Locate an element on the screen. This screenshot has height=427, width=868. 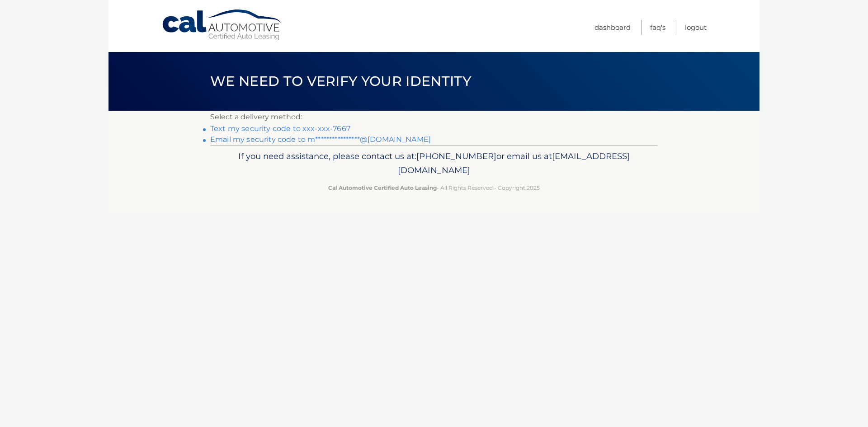
strong: Cal Automotive Certified Auto Leasing is located at coordinates (383, 188).